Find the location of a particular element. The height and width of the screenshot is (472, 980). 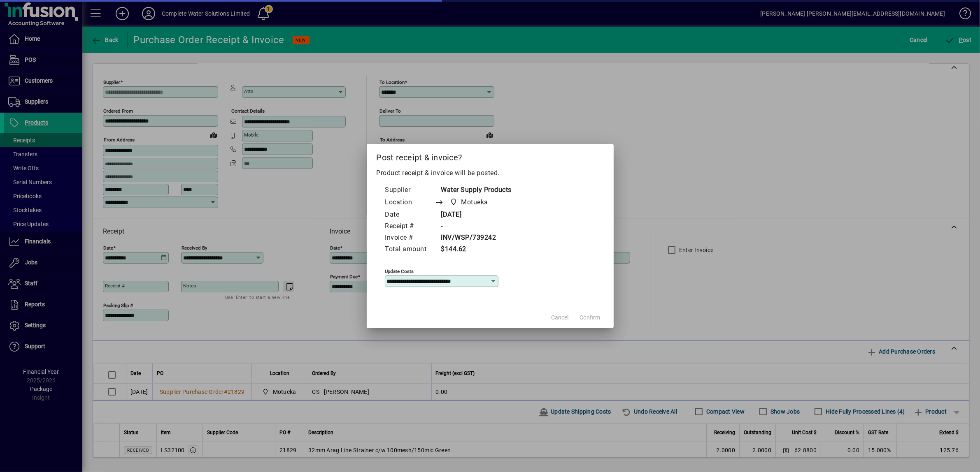

p: Product receipt & invoice will be posted. is located at coordinates (490, 173).